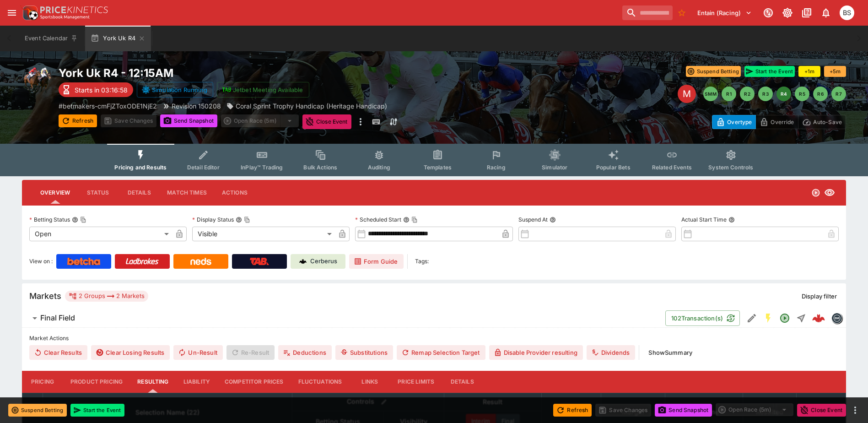 The image size is (868, 423). What do you see at coordinates (731, 167) in the screenshot?
I see `span: System Controls` at bounding box center [731, 167].